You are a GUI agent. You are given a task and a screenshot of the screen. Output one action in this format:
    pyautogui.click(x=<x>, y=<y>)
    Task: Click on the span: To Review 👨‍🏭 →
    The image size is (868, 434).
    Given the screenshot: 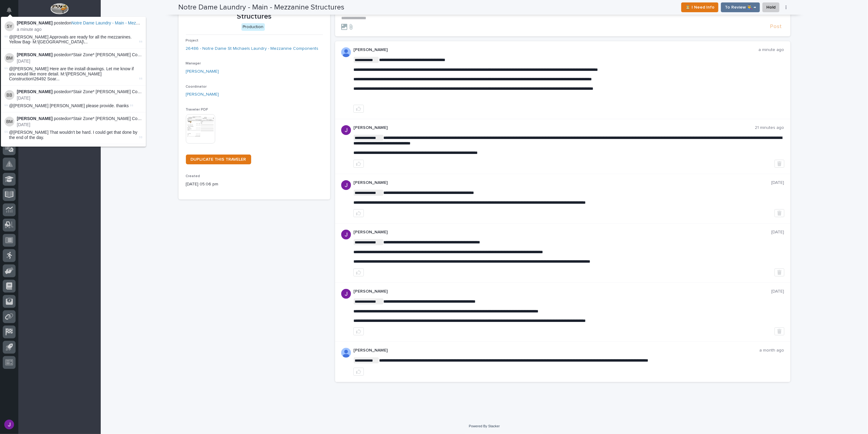 What is the action you would take?
    pyautogui.click(x=740, y=7)
    